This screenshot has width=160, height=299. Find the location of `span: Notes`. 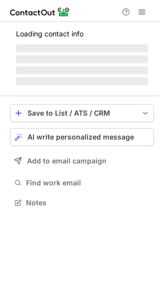

span: Notes is located at coordinates (88, 203).